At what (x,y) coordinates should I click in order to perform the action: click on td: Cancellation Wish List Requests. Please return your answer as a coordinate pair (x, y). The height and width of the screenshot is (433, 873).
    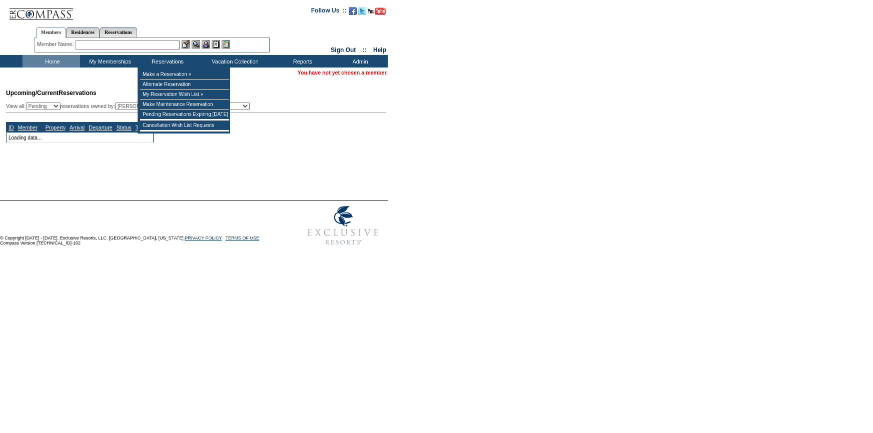
    Looking at the image, I should click on (185, 126).